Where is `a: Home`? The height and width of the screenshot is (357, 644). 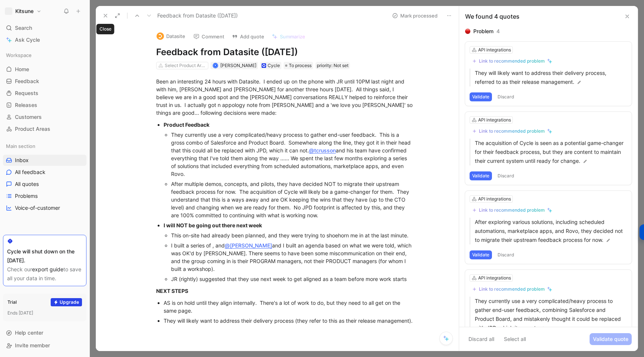
a: Home is located at coordinates (45, 69).